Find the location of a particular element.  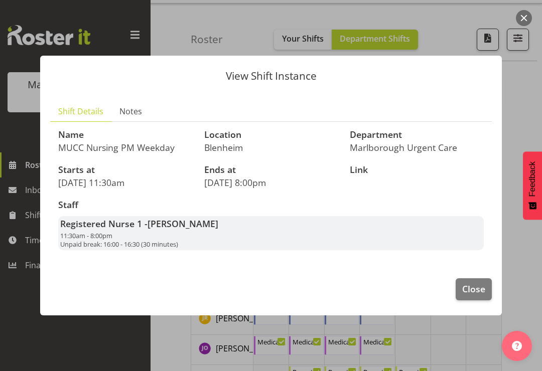

p: Marlborough Urgent Care is located at coordinates (416, 147).